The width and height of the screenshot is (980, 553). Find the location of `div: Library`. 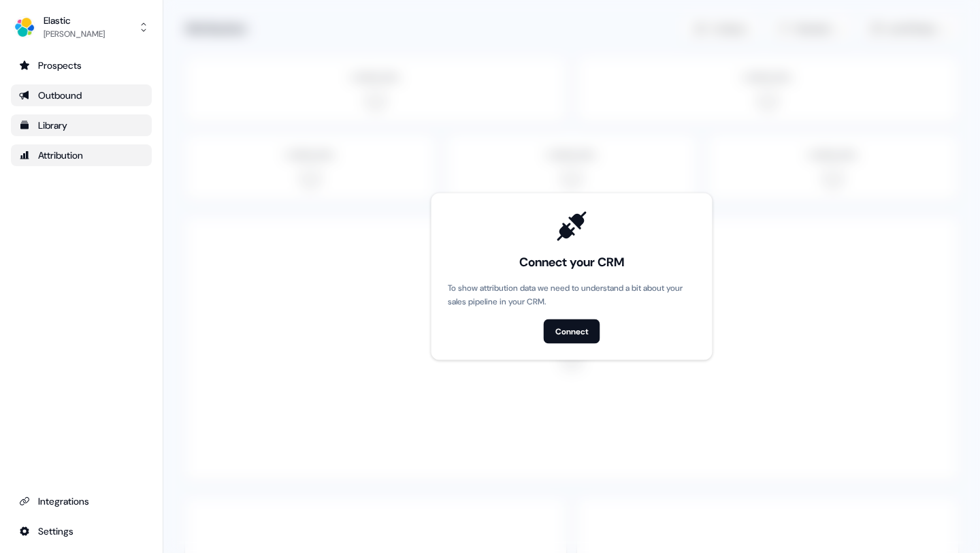

div: Library is located at coordinates (81, 125).